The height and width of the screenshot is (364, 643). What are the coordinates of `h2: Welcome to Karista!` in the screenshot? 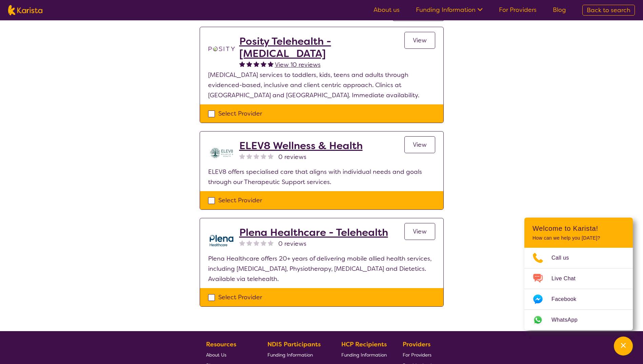 It's located at (579, 228).